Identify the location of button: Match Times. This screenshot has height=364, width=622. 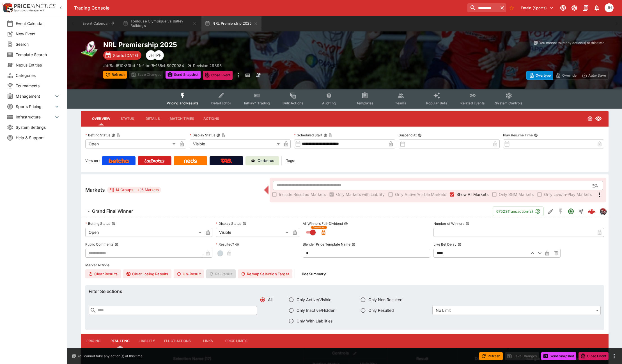
(182, 118).